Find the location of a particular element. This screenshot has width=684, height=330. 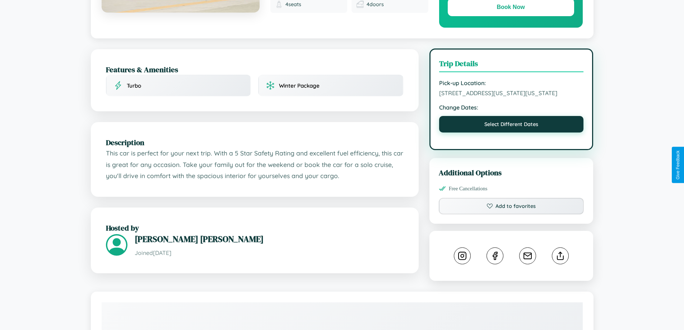

strong: Change Dates: is located at coordinates (511, 107).